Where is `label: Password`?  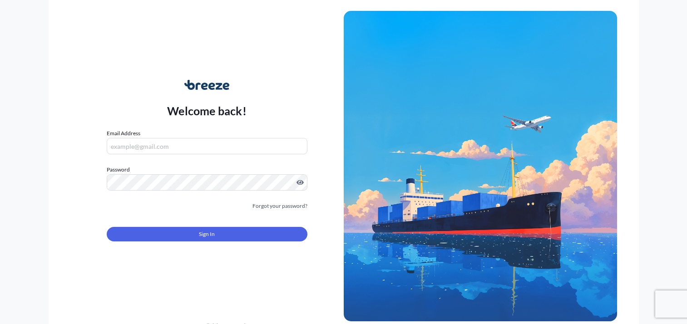 label: Password is located at coordinates (207, 170).